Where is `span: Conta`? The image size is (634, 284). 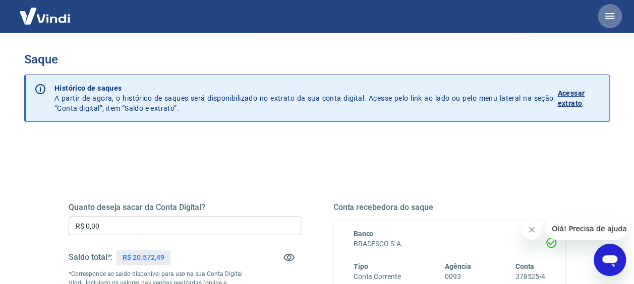 span: Conta is located at coordinates (524, 267).